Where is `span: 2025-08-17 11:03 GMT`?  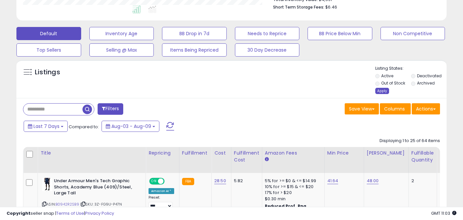
span: 2025-08-17 11:03 GMT is located at coordinates (443, 213).